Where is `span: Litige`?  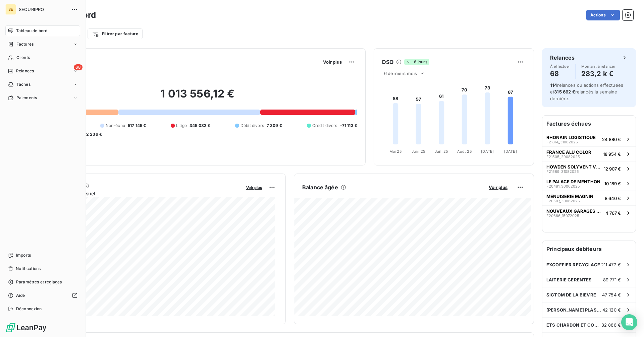
span: Litige is located at coordinates (181, 126).